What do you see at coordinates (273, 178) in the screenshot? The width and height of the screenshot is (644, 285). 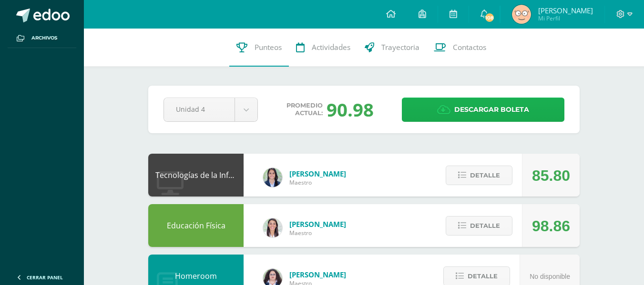 I see `img: 7489ccb779e23ff9f2c3e89c21f82ed0.png` at bounding box center [273, 178].